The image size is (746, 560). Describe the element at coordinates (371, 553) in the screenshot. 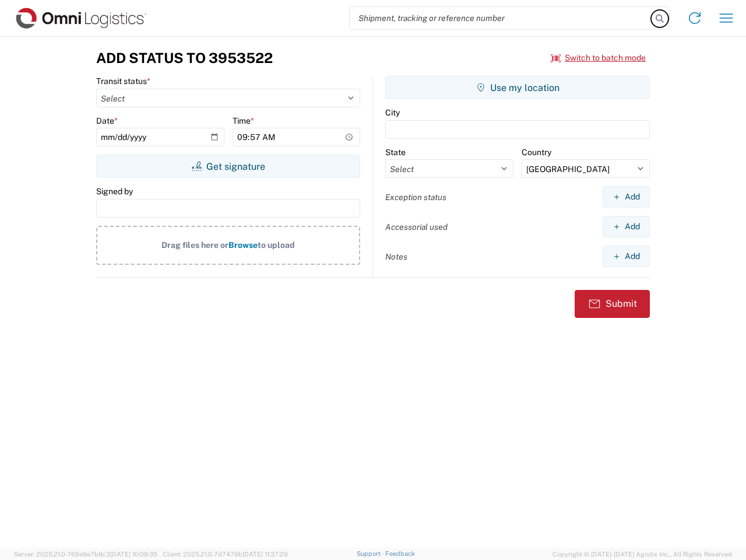

I see `a: Support` at that location.